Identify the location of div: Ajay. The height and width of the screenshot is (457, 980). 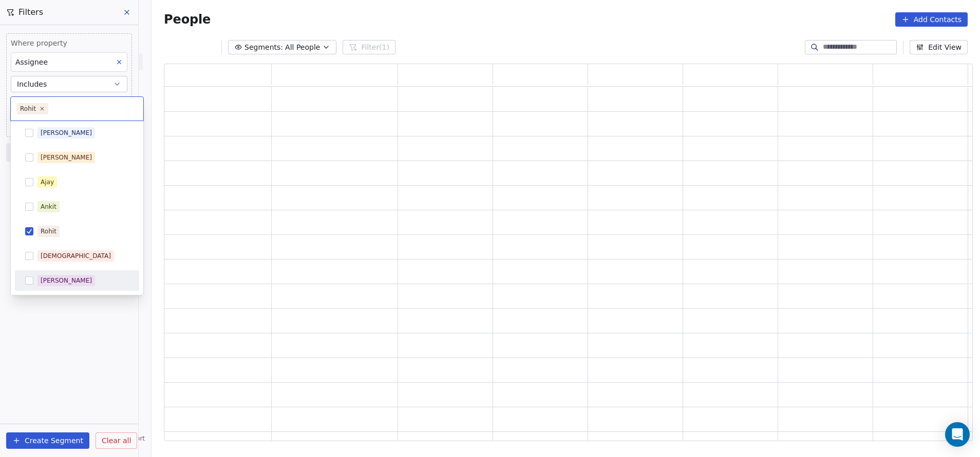
(47, 182).